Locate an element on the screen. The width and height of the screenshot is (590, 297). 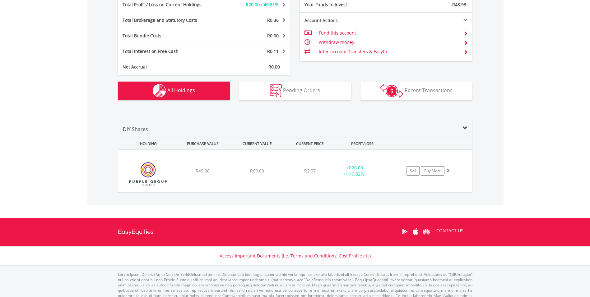
img: pending_instructions-wht.png is located at coordinates (276, 91).